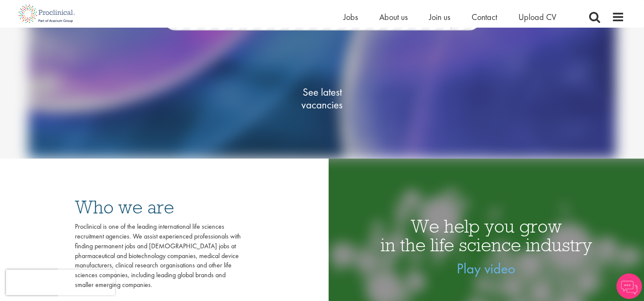 This screenshot has width=644, height=301. I want to click on h3: Who we are, so click(158, 207).